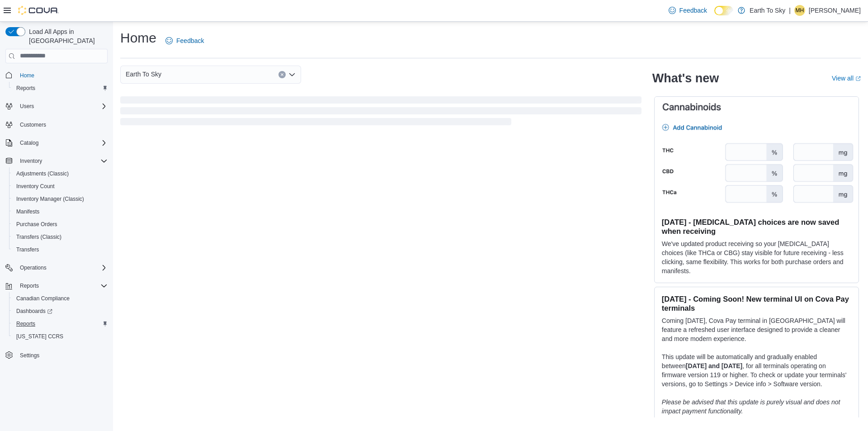 The image size is (868, 431). Describe the element at coordinates (39, 237) in the screenshot. I see `a: Transfers (Classic)` at that location.